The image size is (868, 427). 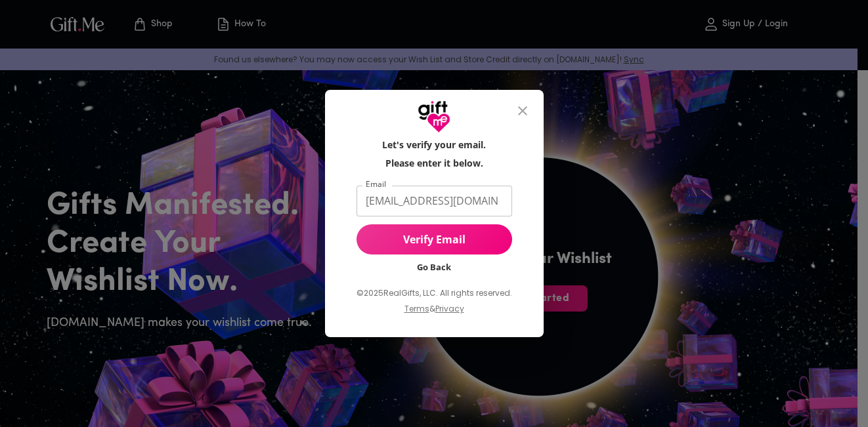 I want to click on h6: Please enter it below., so click(x=434, y=163).